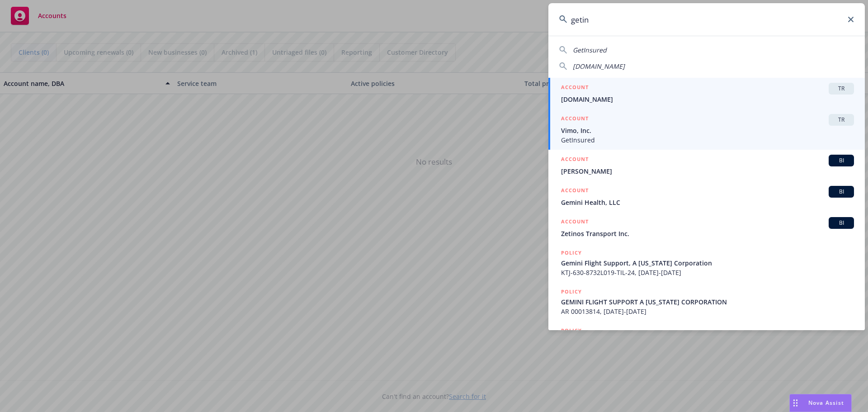 This screenshot has width=868, height=412. I want to click on span: Gemini Health, LLC, so click(707, 202).